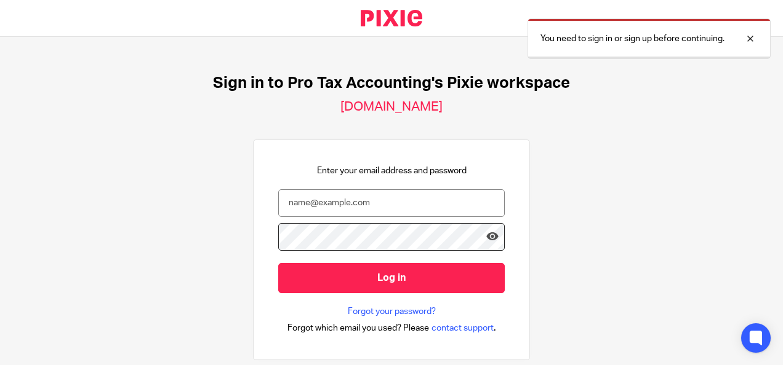  Describe the element at coordinates (391, 83) in the screenshot. I see `h1: Sign in to Pro Tax Accounting's Pixie workspace` at that location.